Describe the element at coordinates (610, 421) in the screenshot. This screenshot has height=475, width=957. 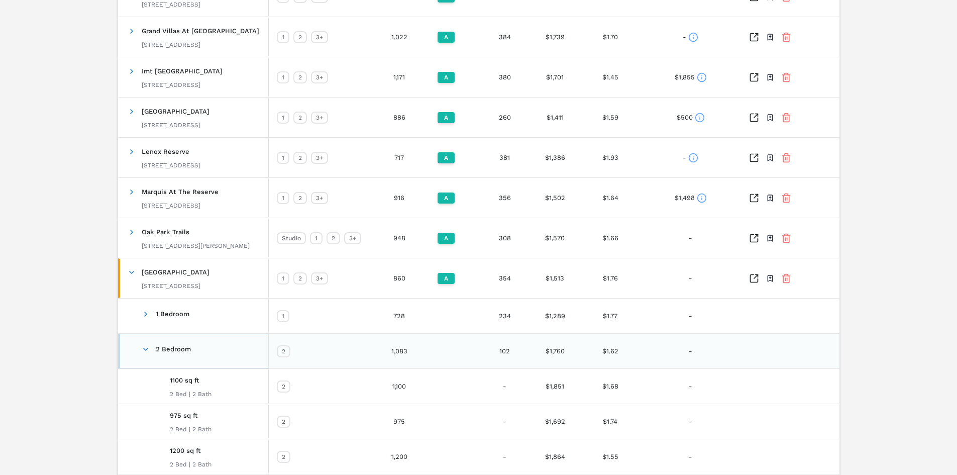
I see `div: $1.74` at that location.